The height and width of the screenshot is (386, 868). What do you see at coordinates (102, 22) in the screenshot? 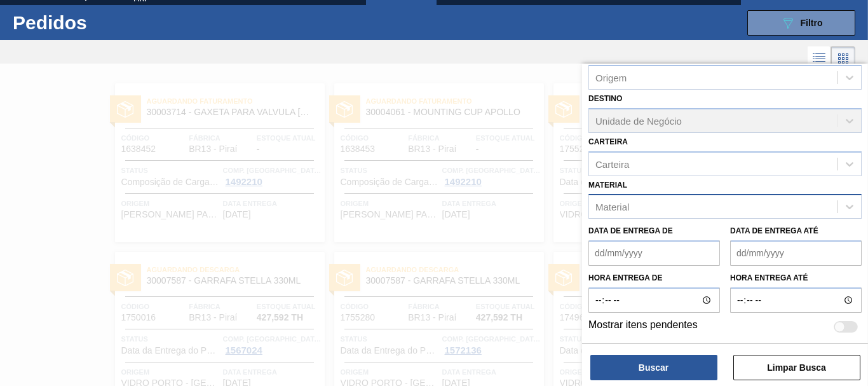
I see `h1: Pedidos` at bounding box center [102, 22].